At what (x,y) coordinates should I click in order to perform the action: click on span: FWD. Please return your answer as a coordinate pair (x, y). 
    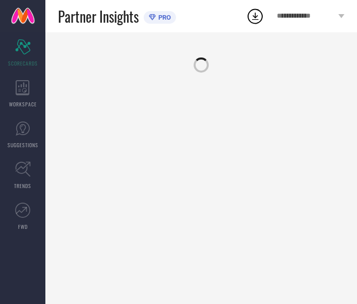
    Looking at the image, I should click on (23, 226).